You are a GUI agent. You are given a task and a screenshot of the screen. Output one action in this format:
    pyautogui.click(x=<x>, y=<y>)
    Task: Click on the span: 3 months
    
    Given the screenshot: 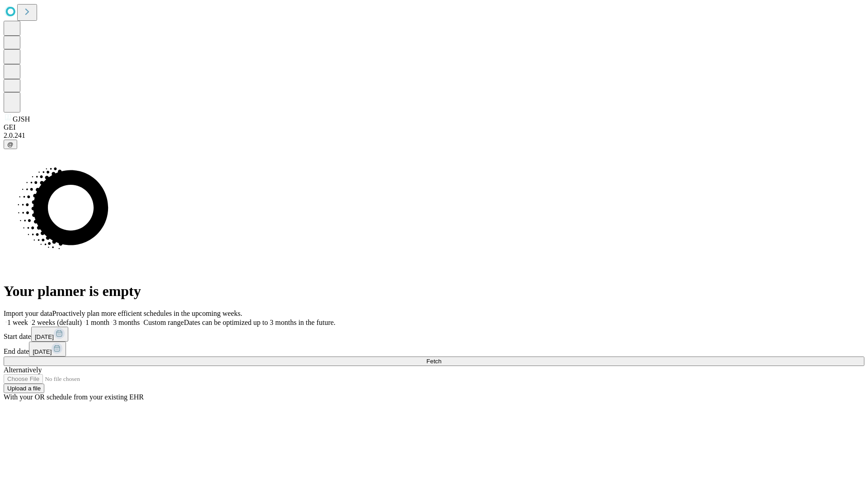 What is the action you would take?
    pyautogui.click(x=126, y=322)
    